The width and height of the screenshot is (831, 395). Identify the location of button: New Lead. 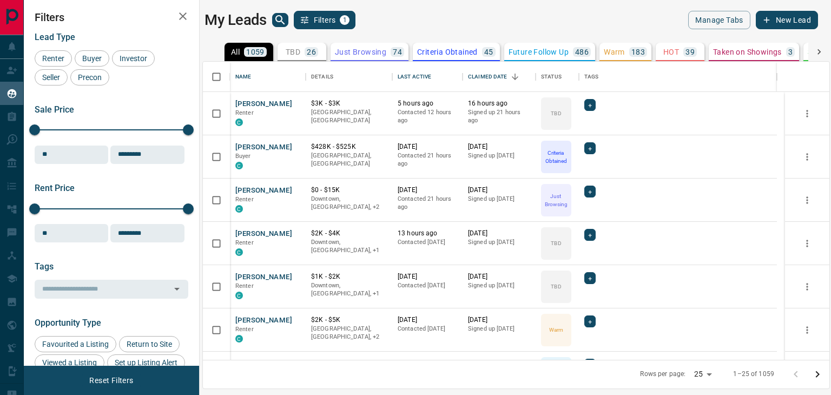
(787, 20).